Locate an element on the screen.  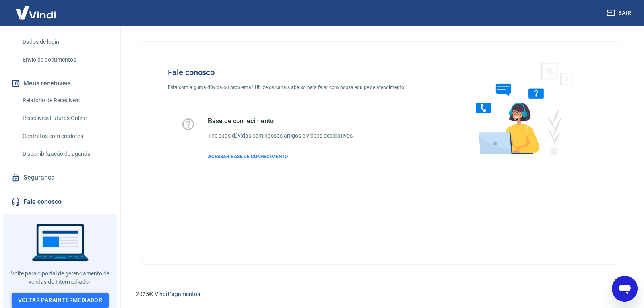
img: Fale conosco is located at coordinates (520, 108).